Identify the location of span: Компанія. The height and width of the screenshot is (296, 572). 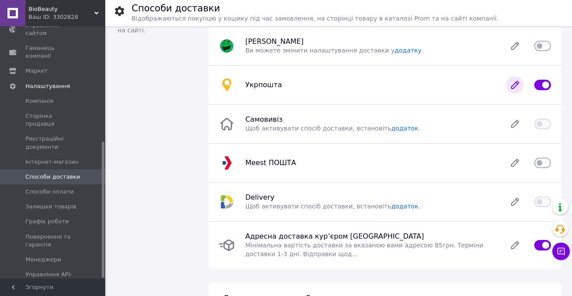
(39, 101).